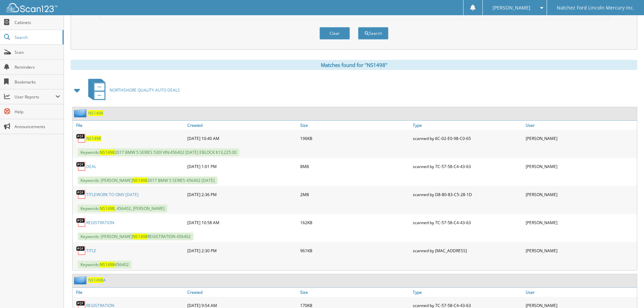 The image size is (644, 308). I want to click on div: Chat Widget, so click(627, 292).